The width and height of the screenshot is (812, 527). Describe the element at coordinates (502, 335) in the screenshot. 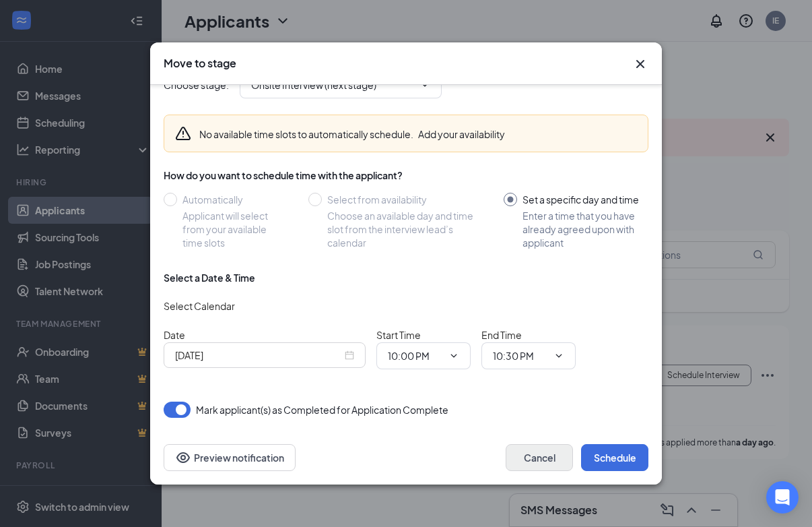

I see `span: End Time` at that location.